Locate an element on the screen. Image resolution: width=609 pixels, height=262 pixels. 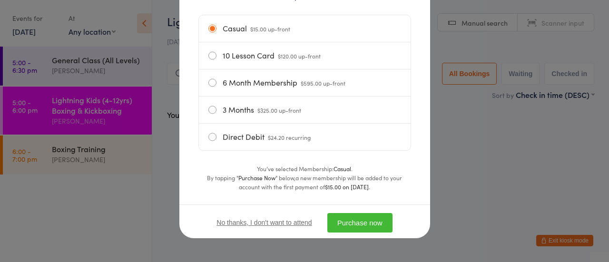
span: $325.00 up-front is located at coordinates (279, 110).